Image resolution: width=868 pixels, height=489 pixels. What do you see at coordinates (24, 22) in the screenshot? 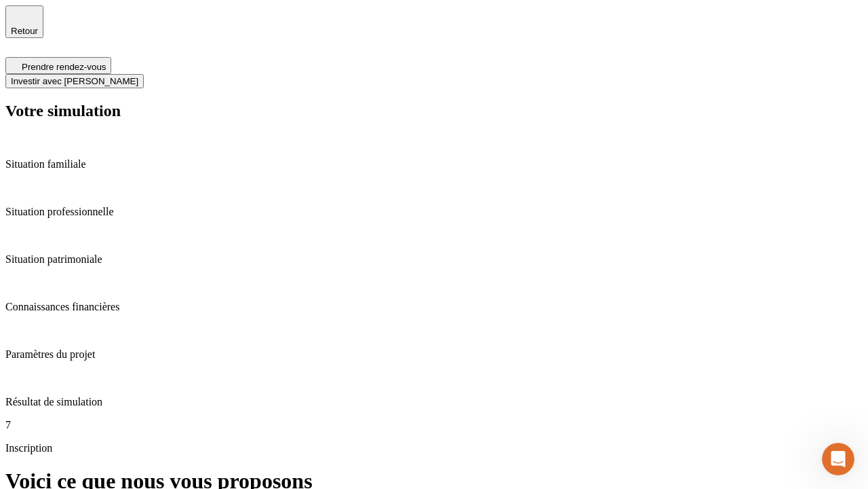
I see `button: Retour` at bounding box center [24, 22].